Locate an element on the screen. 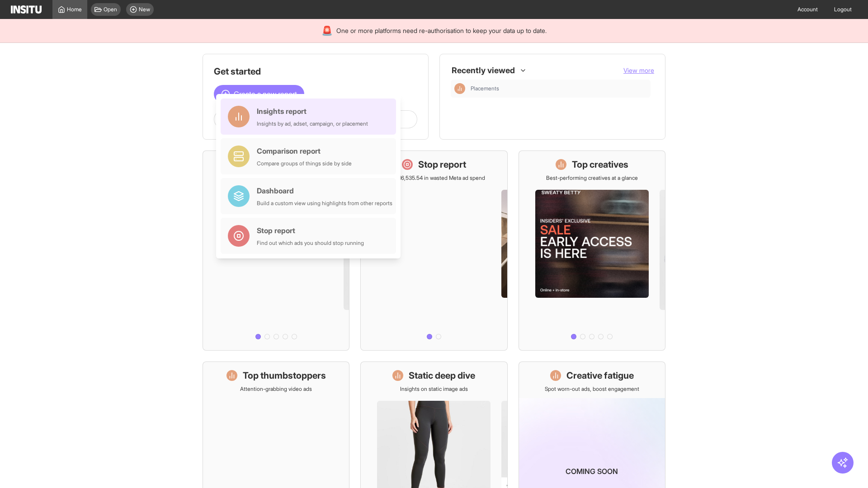  button: Create a new report is located at coordinates (259, 94).